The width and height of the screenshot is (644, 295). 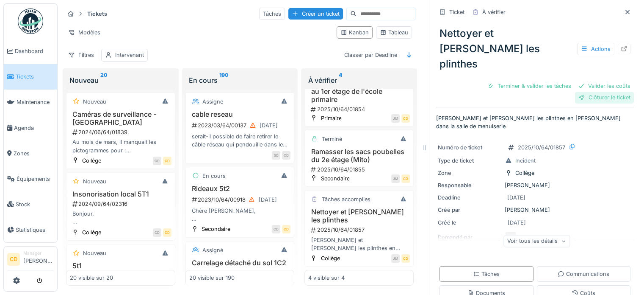 What do you see at coordinates (212, 278) in the screenshot?
I see `div: 20 visible sur 190` at bounding box center [212, 278].